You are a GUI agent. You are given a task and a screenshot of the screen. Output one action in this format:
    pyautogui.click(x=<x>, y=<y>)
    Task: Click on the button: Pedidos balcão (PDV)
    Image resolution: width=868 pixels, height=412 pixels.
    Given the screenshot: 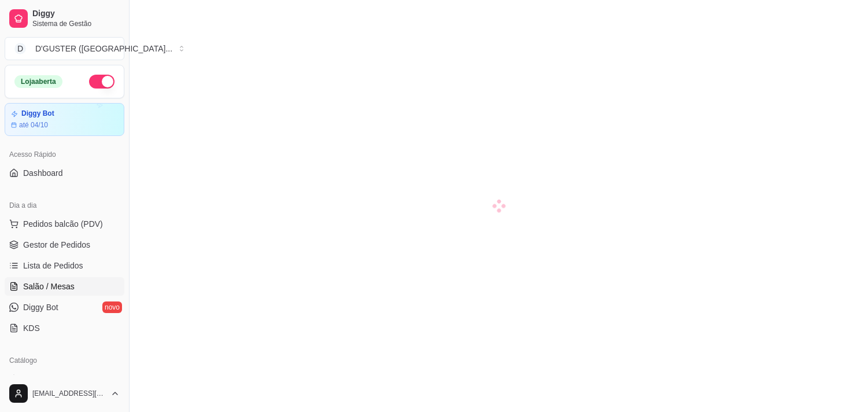 What is the action you would take?
    pyautogui.click(x=64, y=224)
    